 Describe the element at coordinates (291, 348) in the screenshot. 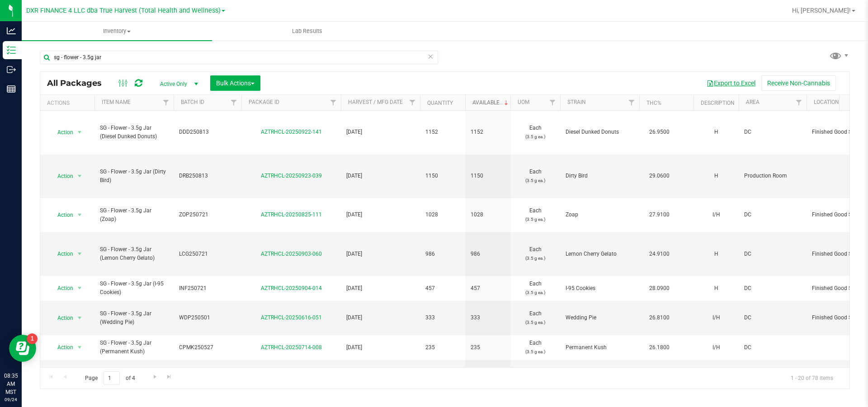

I see `a: AZTRHCL-20250714-008` at that location.